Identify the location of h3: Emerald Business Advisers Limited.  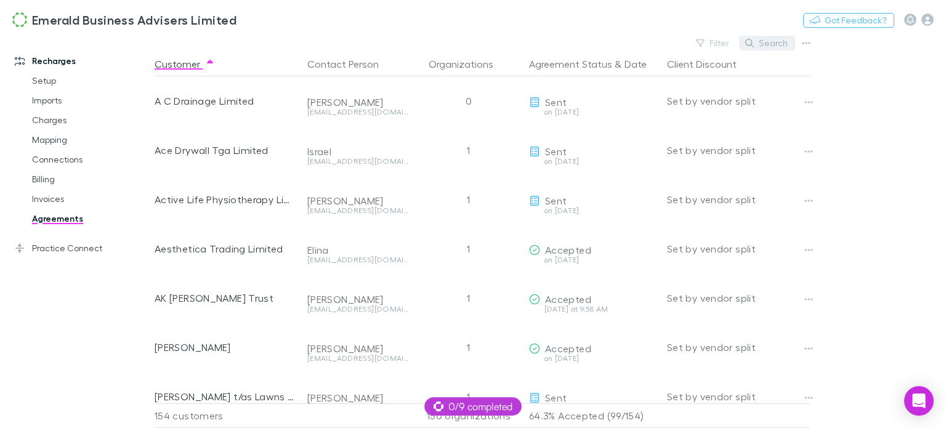
(134, 20).